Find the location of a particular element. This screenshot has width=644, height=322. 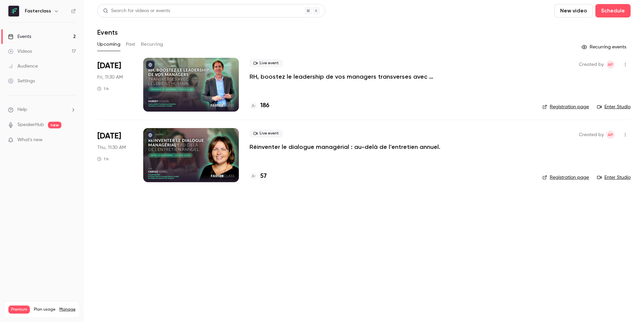

a: 186 is located at coordinates (259, 106).